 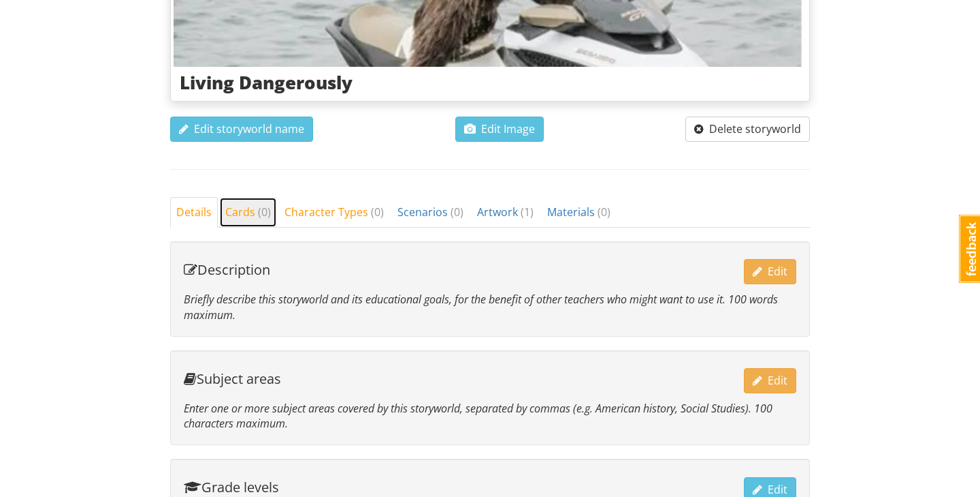 I want to click on span: Delete storyworld, so click(x=747, y=129).